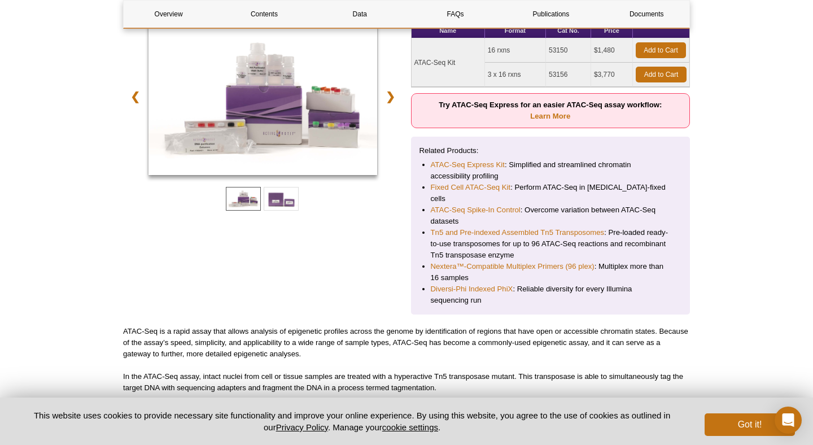 This screenshot has width=813, height=445. What do you see at coordinates (455, 14) in the screenshot?
I see `a: FAQs` at bounding box center [455, 14].